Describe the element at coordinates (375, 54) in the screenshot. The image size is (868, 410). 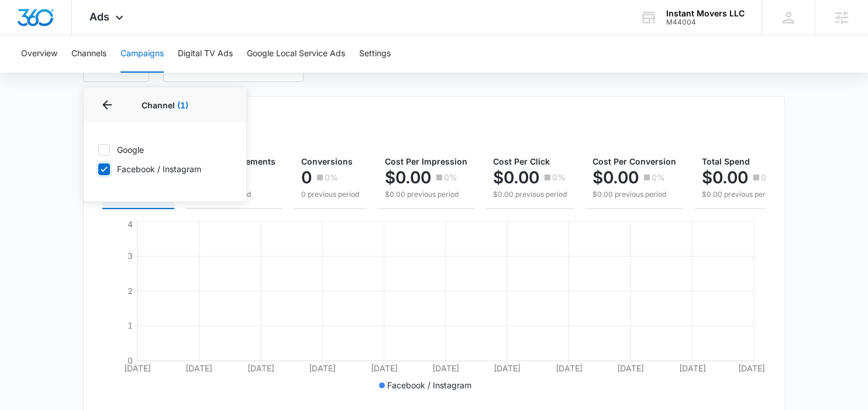
I see `button: Settings` at that location.